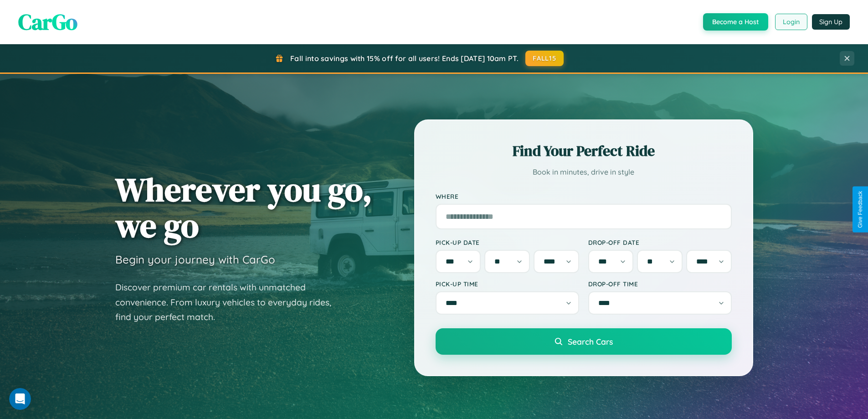  Describe the element at coordinates (660, 242) in the screenshot. I see `label: Drop-off Date` at that location.